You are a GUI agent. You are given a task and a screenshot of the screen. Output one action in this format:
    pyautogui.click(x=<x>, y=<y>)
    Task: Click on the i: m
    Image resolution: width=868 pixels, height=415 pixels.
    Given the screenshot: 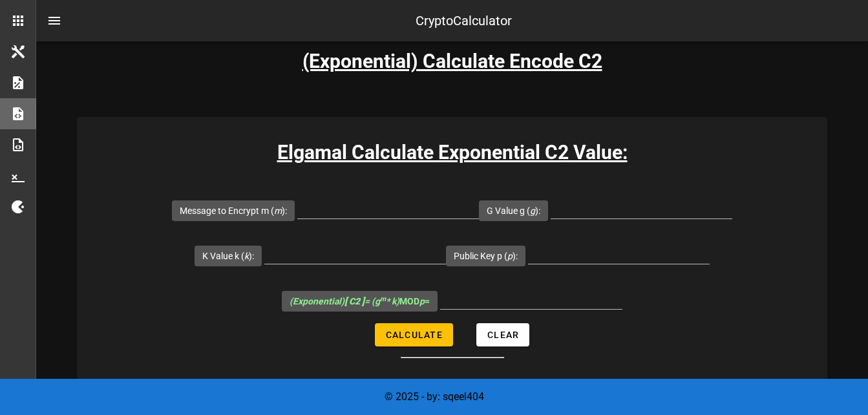 What is the action you would take?
    pyautogui.click(x=278, y=211)
    